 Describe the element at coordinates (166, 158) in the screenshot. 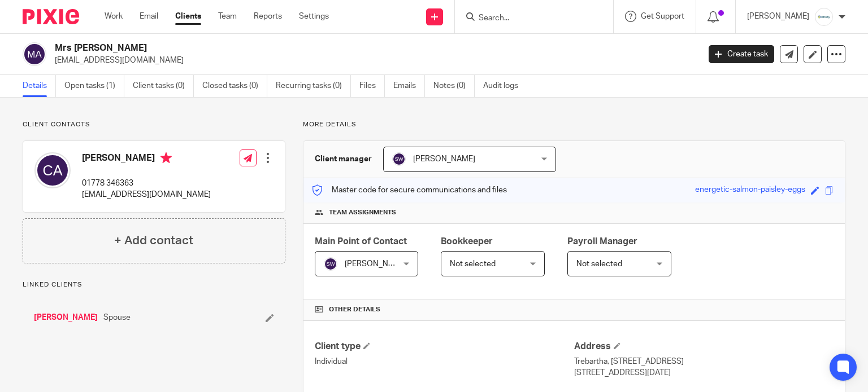

I see `i: Primary` at that location.